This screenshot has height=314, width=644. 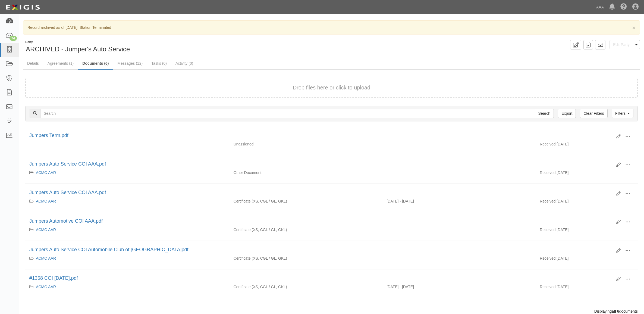 I want to click on a: Details, so click(x=33, y=63).